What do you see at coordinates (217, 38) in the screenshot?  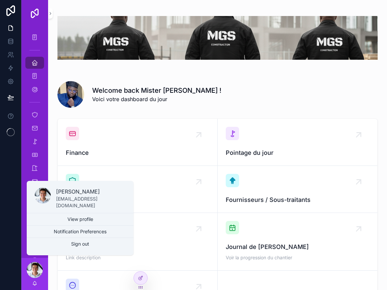 I see `img: 35160-Gemini_Generated_Image_pn16awpn16awpn16.png` at bounding box center [217, 38].